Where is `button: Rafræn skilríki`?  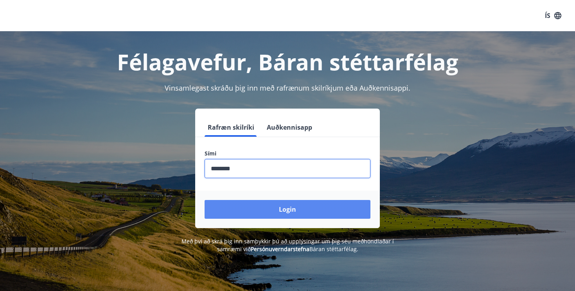
button: Rafræn skilríki is located at coordinates (231, 127).